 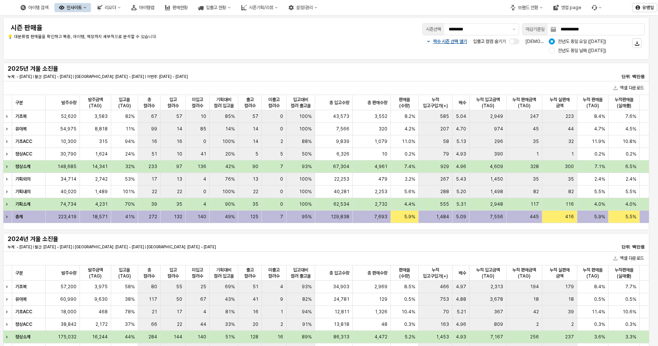 I want to click on div: 입출고 현황, so click(x=216, y=8).